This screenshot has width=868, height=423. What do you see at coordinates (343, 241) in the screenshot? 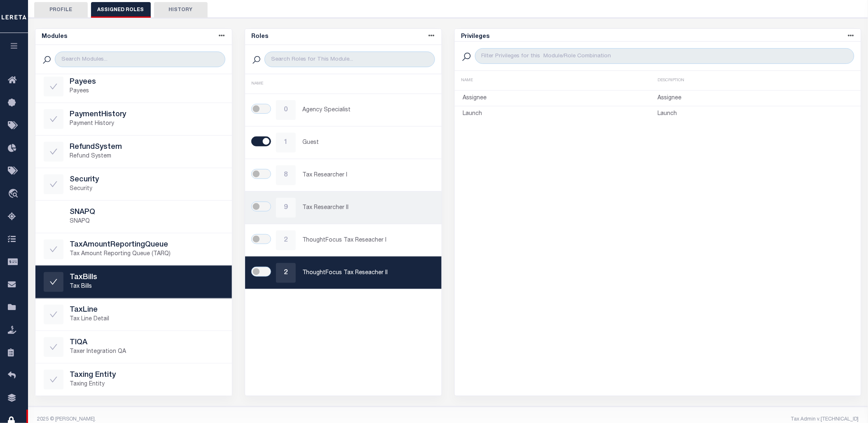
I see `a: 2ThoughtFocus Tax Reseacher I` at bounding box center [343, 241].